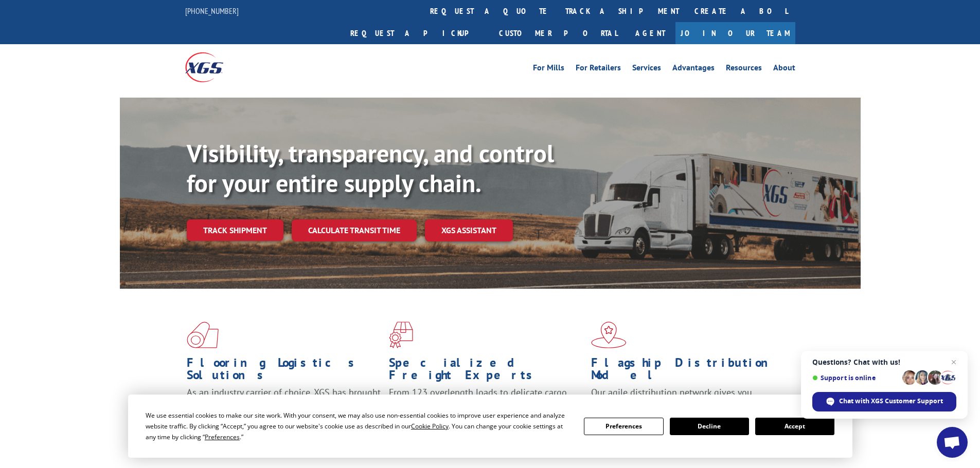  What do you see at coordinates (647, 69) in the screenshot?
I see `a: Services` at bounding box center [647, 69].